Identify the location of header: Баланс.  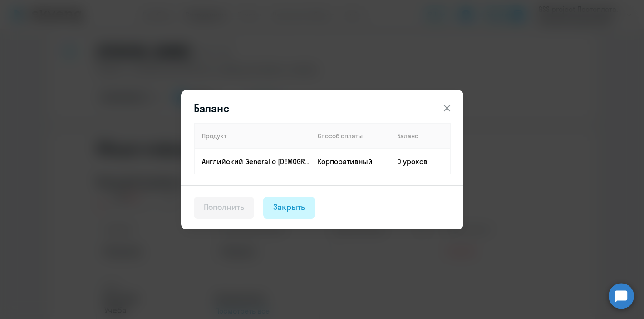
(322, 108).